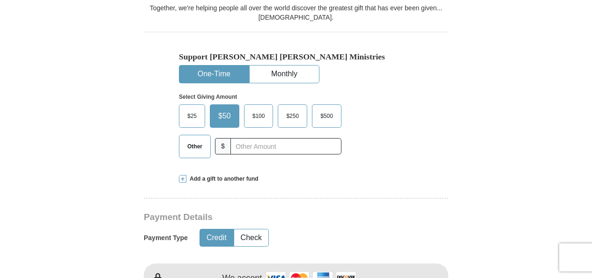 The image size is (592, 278). What do you see at coordinates (216, 238) in the screenshot?
I see `button: Credit` at bounding box center [216, 238].